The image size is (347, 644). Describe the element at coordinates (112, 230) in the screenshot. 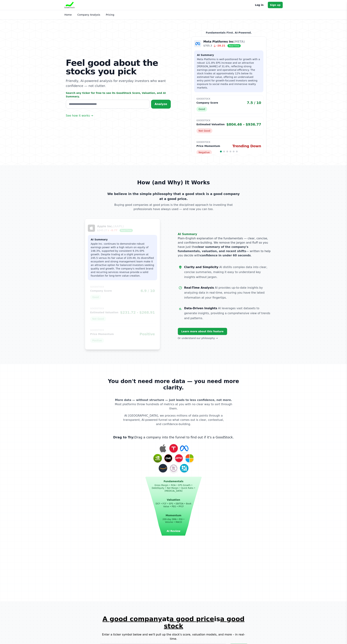

I see `span: ↓ -8.77` at that location.